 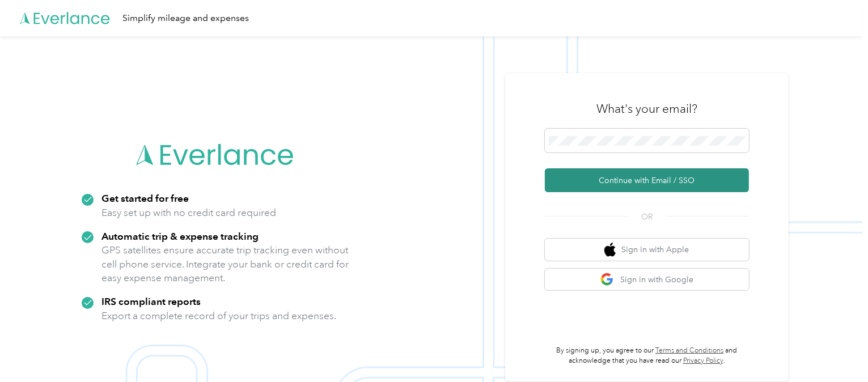 I want to click on a: Terms and Conditions, so click(x=689, y=351).